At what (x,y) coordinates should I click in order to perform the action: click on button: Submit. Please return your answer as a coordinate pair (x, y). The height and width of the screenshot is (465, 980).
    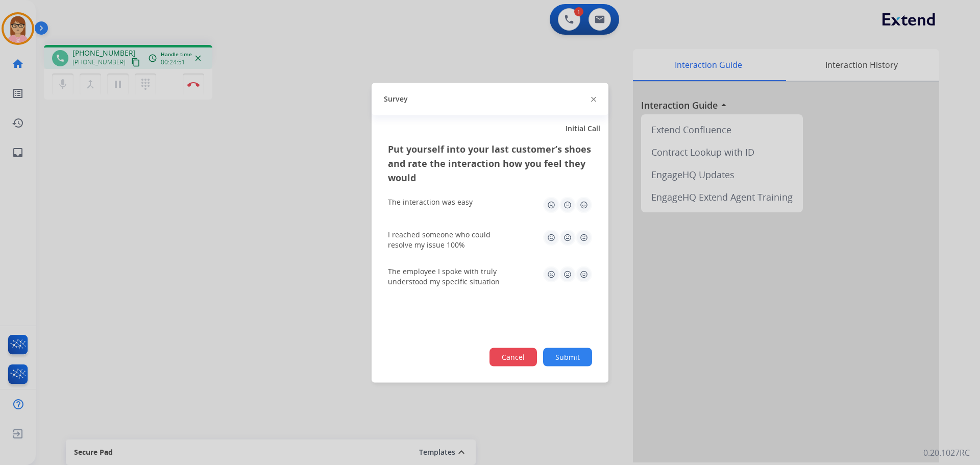
    Looking at the image, I should click on (567, 357).